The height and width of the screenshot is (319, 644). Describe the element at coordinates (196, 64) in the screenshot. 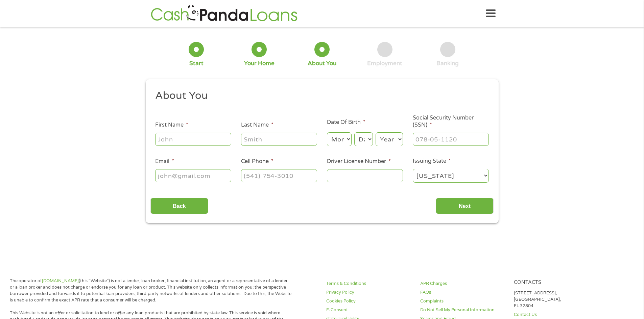

I see `div: Start` at that location.